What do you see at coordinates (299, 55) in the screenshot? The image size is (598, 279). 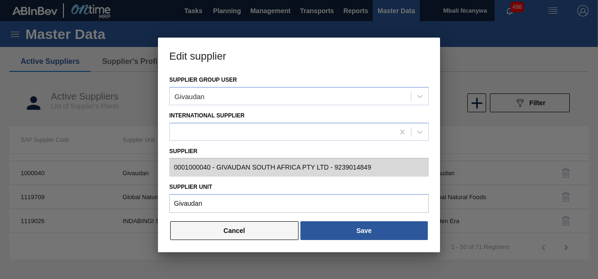 I see `h3: Edit supplier` at bounding box center [299, 55].